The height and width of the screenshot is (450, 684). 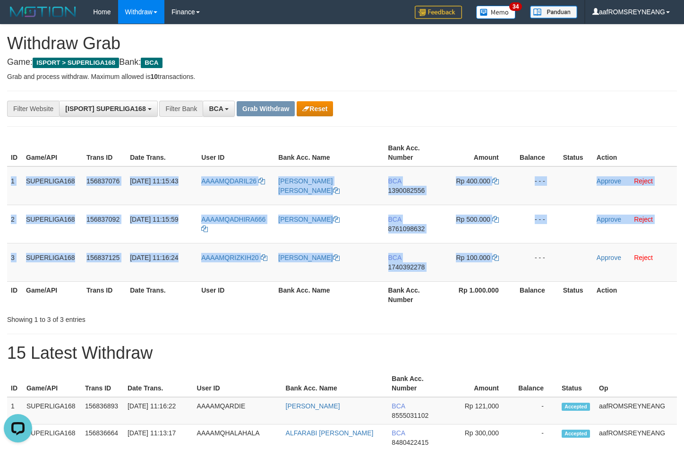 I want to click on div: Filter Website, so click(x=33, y=109).